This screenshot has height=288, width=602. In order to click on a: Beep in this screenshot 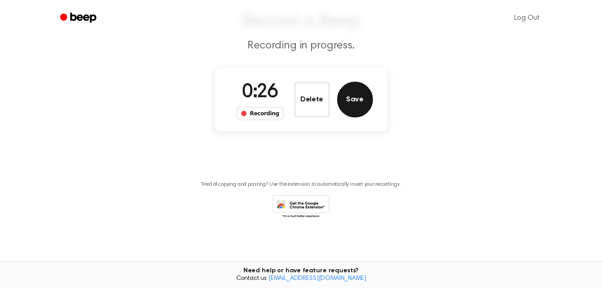, I will do `click(79, 18)`.